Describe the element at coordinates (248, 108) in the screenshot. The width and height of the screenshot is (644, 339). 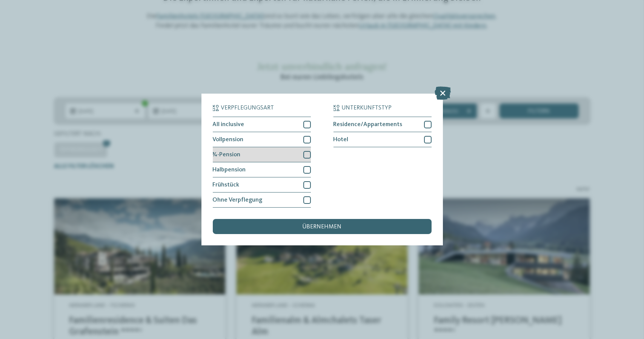
I see `span: Verpflegungsart` at that location.